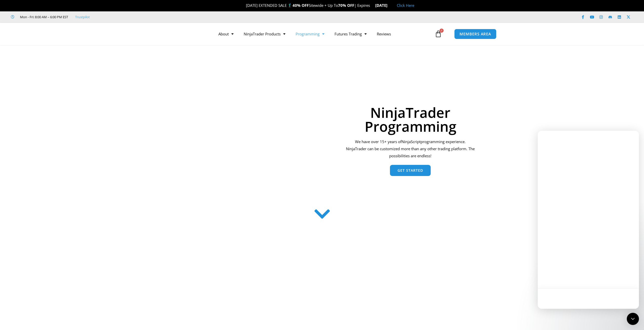  I want to click on a: Reviews, so click(384, 34).